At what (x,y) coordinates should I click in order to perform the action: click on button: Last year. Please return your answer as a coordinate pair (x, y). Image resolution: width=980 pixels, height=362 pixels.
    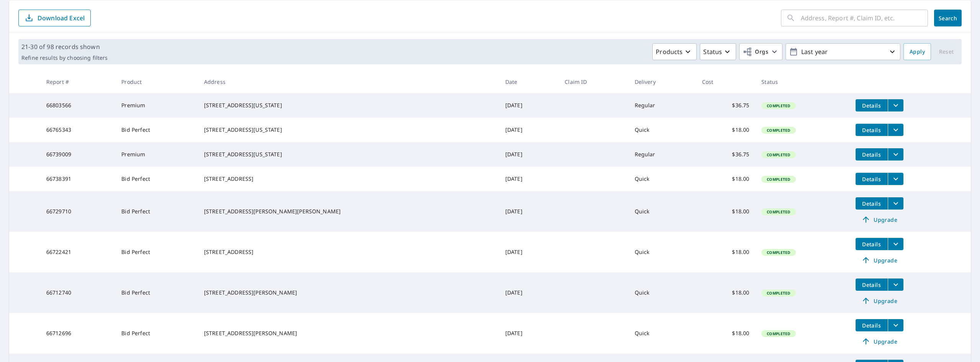
    Looking at the image, I should click on (843, 52).